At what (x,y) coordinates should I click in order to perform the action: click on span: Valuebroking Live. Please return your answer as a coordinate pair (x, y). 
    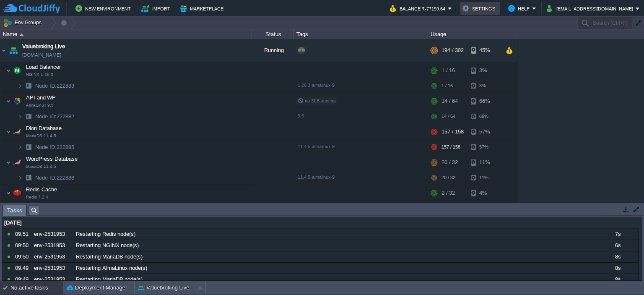
    Looking at the image, I should click on (43, 47).